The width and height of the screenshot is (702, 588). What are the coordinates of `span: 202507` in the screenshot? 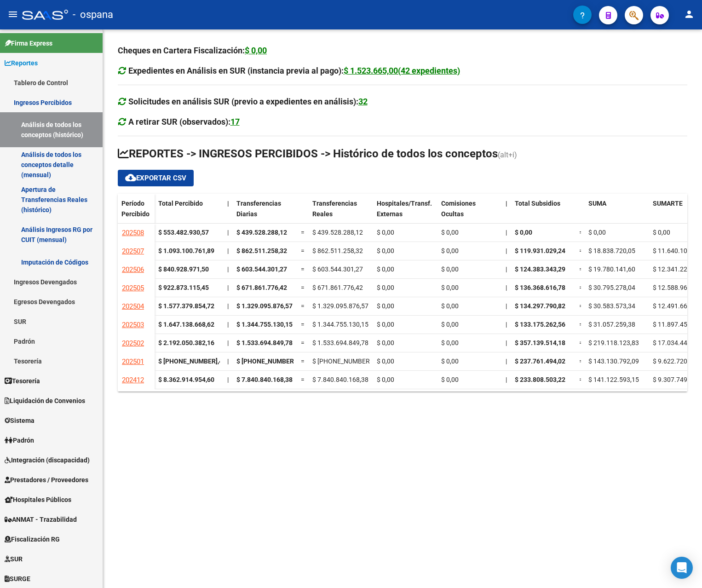 It's located at (133, 251).